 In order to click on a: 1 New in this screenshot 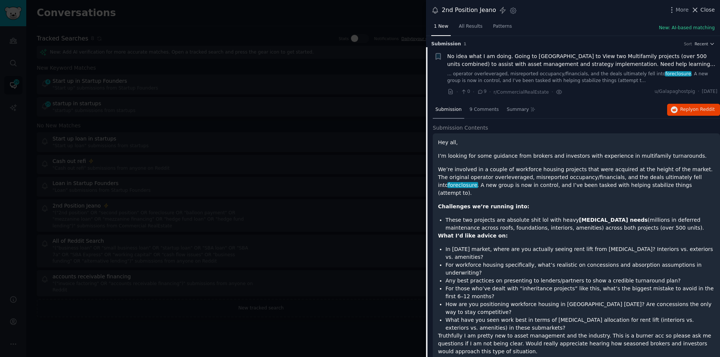, I will do `click(441, 28)`.